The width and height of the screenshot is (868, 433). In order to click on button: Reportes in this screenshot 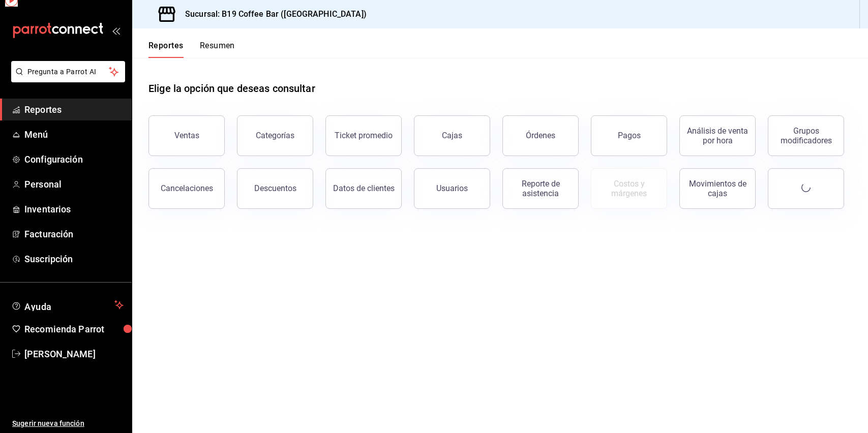, I will do `click(166, 49)`.